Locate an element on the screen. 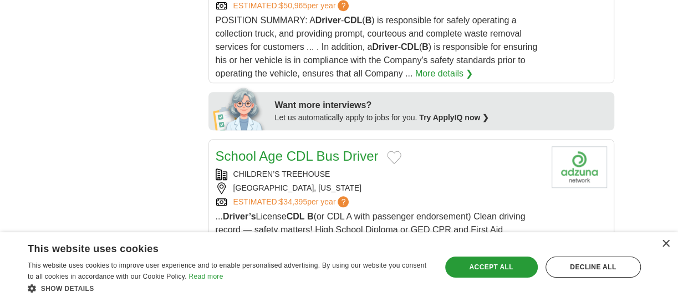 Image resolution: width=678 pixels, height=302 pixels. div: Accept all is located at coordinates (491, 267).